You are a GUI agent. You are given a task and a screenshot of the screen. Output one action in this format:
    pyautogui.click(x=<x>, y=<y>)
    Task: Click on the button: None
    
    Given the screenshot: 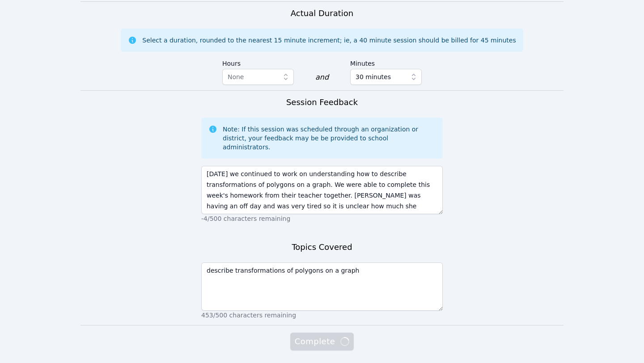 What is the action you would take?
    pyautogui.click(x=258, y=77)
    